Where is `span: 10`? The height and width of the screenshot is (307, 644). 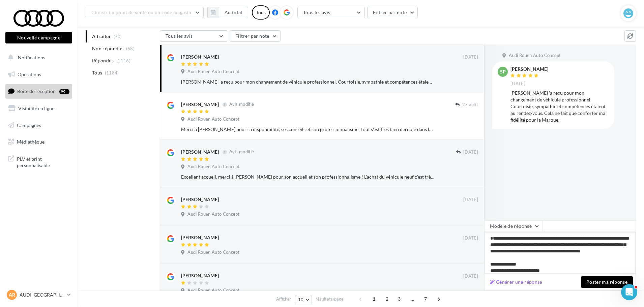 span: 10 is located at coordinates (301, 299).